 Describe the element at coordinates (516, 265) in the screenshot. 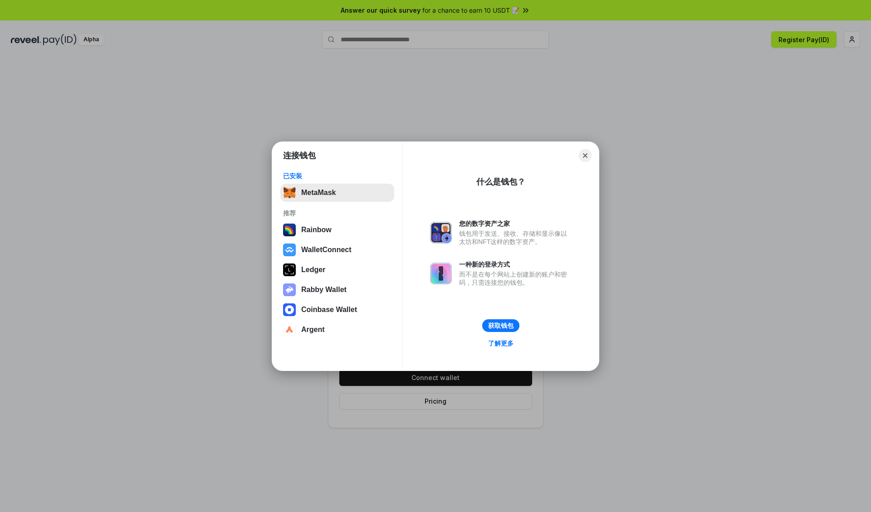

I see `div: 一种新的登录方式` at that location.